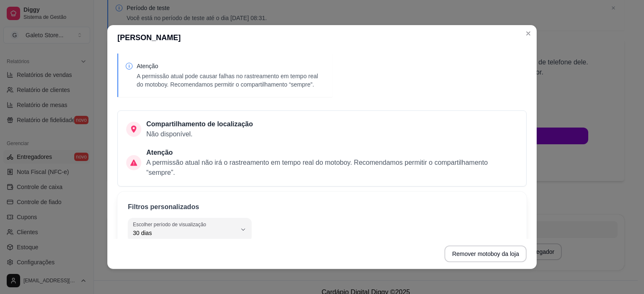 This screenshot has height=294, width=644. Describe the element at coordinates (184, 233) in the screenshot. I see `span: 30 dias` at that location.